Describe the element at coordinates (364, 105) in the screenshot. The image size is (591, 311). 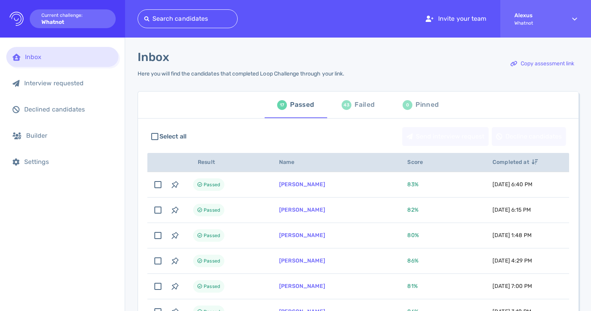
I see `div: Failed` at that location.